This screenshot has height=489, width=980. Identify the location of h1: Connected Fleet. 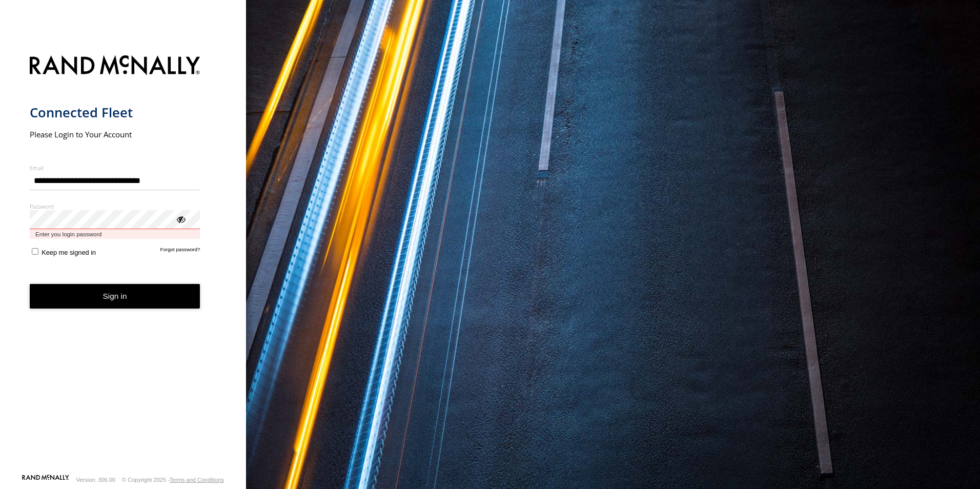
(115, 112).